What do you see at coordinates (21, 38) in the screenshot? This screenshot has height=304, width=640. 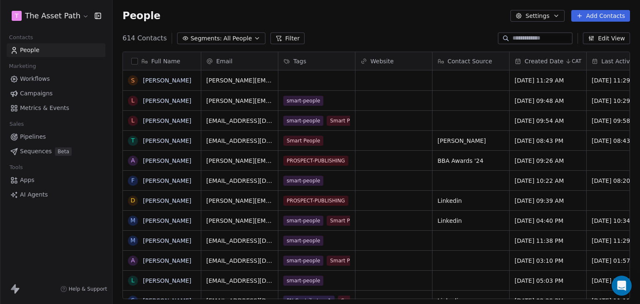 I see `span: Contacts` at bounding box center [21, 38].